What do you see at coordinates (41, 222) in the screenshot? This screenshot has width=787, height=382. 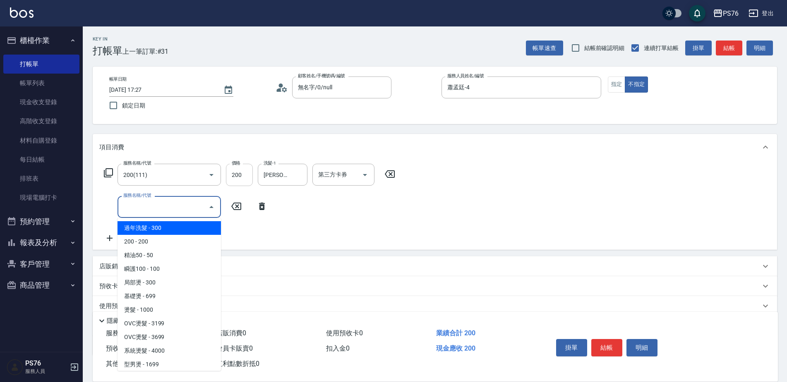 I see `button: 預約管理` at bounding box center [41, 222].